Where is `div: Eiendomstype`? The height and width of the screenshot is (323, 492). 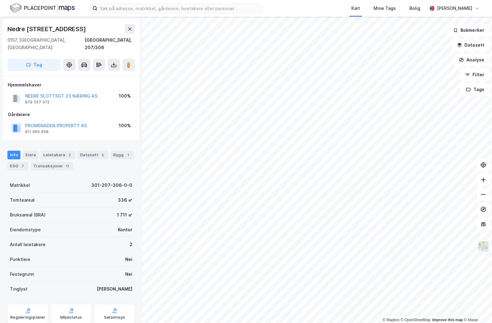
div: Eiendomstype is located at coordinates (25, 230).